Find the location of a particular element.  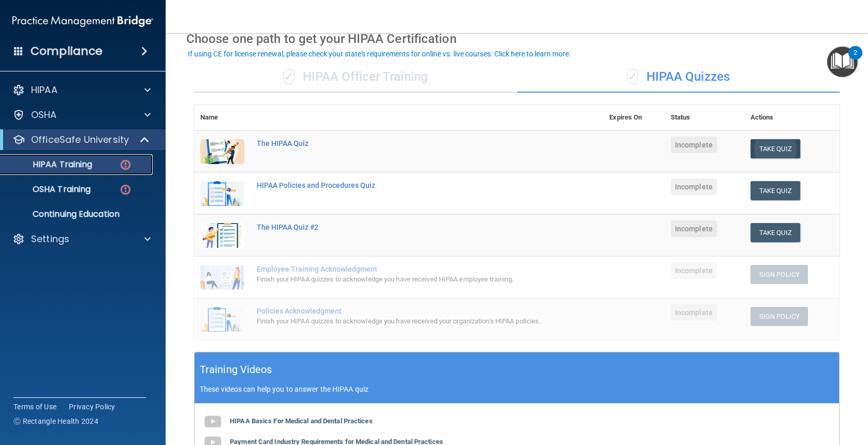

div: Finish your HIPAA quizzes to acknowledge you have received HIPAA employee training. is located at coordinates (404, 279).